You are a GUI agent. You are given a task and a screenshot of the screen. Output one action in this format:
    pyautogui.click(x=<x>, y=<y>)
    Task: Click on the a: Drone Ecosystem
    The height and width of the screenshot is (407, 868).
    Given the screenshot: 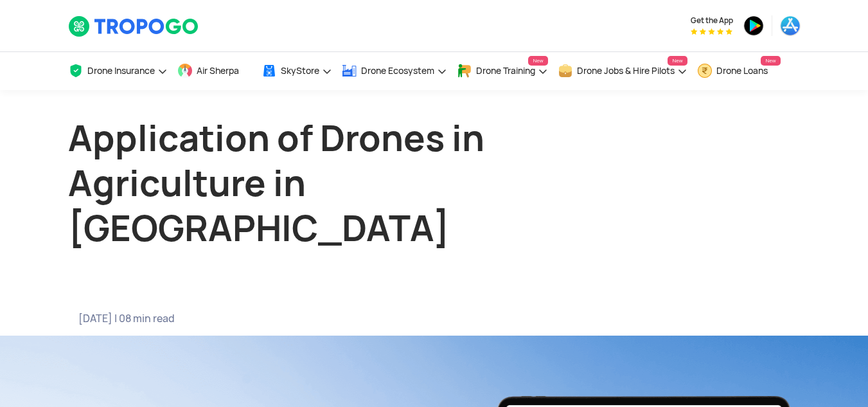 What is the action you would take?
    pyautogui.click(x=394, y=71)
    